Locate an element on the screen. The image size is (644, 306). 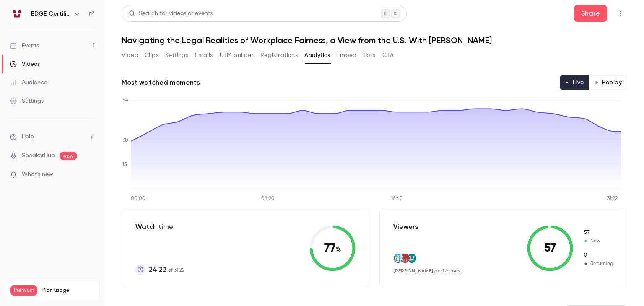
button: Embed is located at coordinates (347, 55).